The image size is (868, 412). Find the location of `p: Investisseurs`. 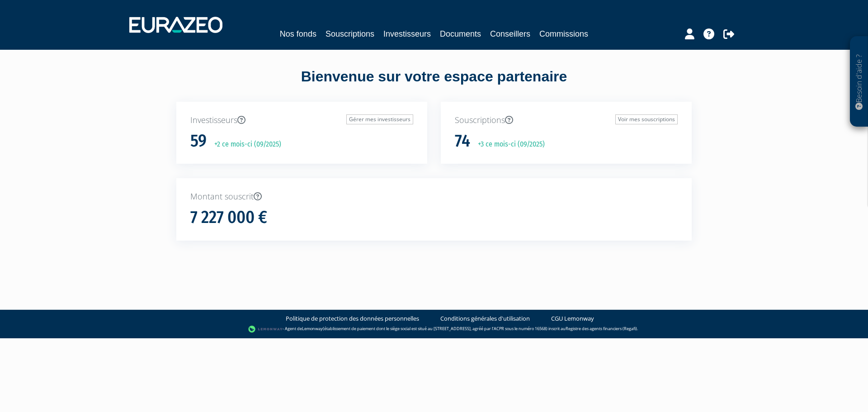

p: Investisseurs is located at coordinates (302, 120).